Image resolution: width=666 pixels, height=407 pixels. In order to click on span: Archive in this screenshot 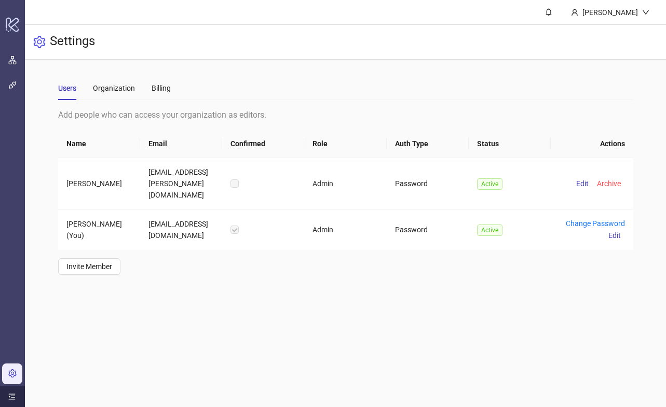, I will do `click(608, 184)`.